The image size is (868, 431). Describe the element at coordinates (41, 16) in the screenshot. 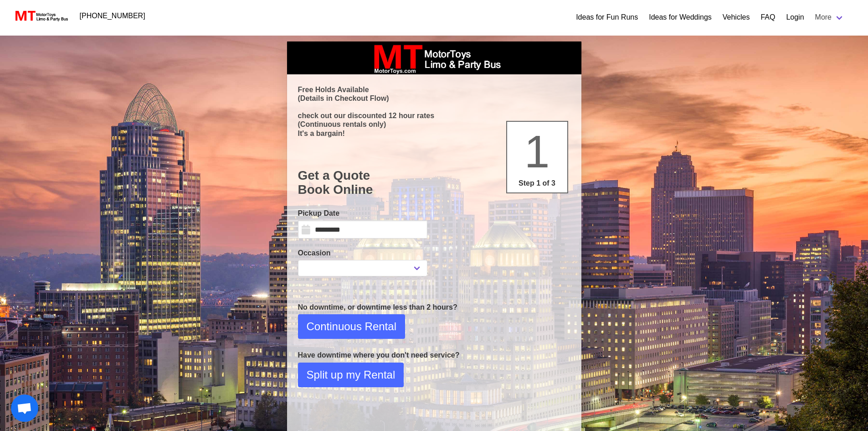

I see `img: MotorToys Logo` at that location.